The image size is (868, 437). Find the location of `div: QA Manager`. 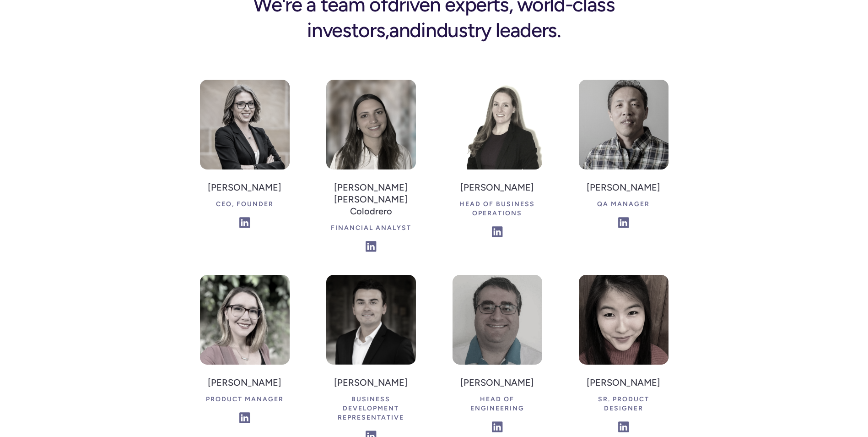

div: QA Manager is located at coordinates (623, 204).